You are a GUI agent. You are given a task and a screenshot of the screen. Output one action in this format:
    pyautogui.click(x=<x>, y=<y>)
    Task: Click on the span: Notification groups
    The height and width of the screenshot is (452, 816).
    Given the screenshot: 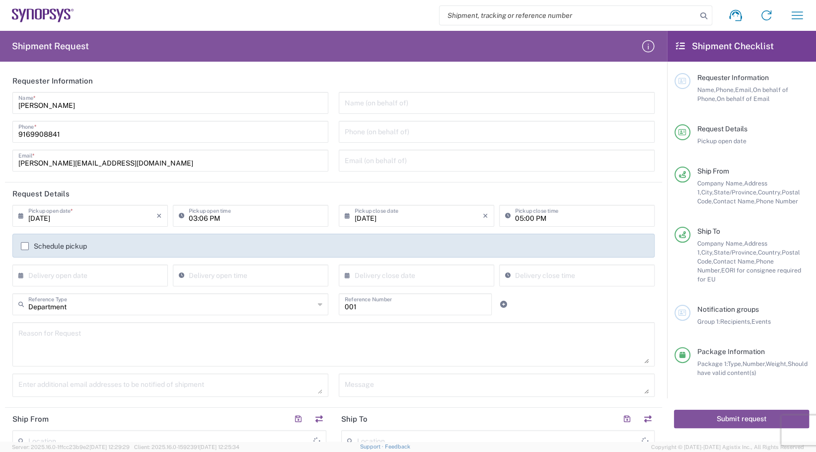 What is the action you would take?
    pyautogui.click(x=728, y=309)
    